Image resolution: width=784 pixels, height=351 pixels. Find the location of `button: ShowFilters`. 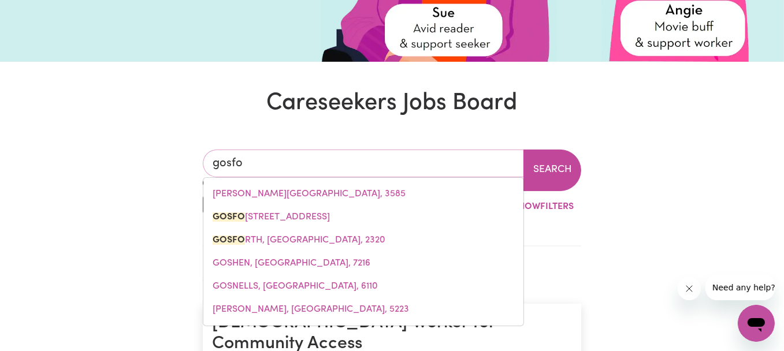

button: ShowFilters is located at coordinates (536, 207).